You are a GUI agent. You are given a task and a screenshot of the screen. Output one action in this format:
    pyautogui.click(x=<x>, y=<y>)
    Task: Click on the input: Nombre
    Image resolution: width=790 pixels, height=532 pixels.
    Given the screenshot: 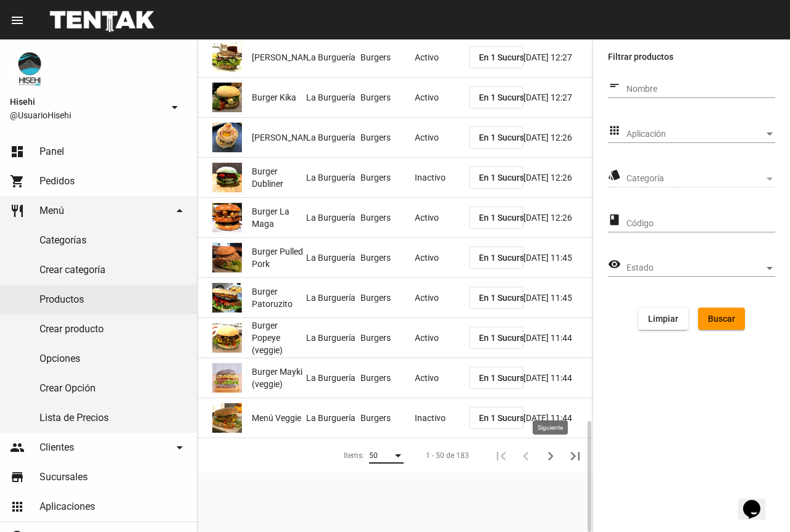 What is the action you would take?
    pyautogui.click(x=701, y=89)
    